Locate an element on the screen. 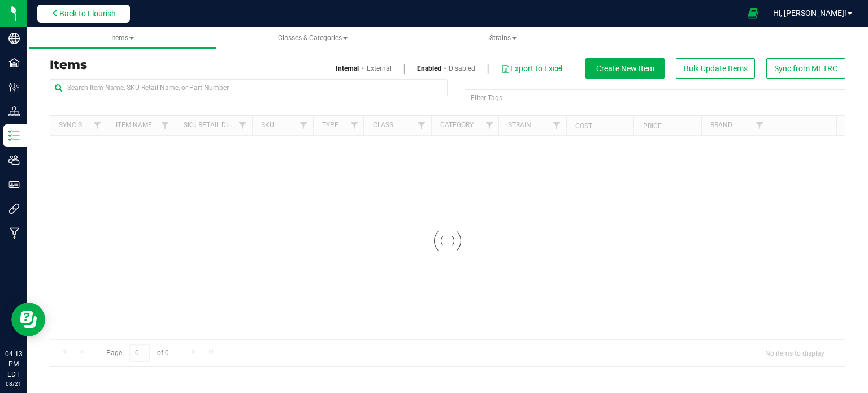 This screenshot has width=868, height=393. inline-svg: Manufacturing is located at coordinates (14, 233).